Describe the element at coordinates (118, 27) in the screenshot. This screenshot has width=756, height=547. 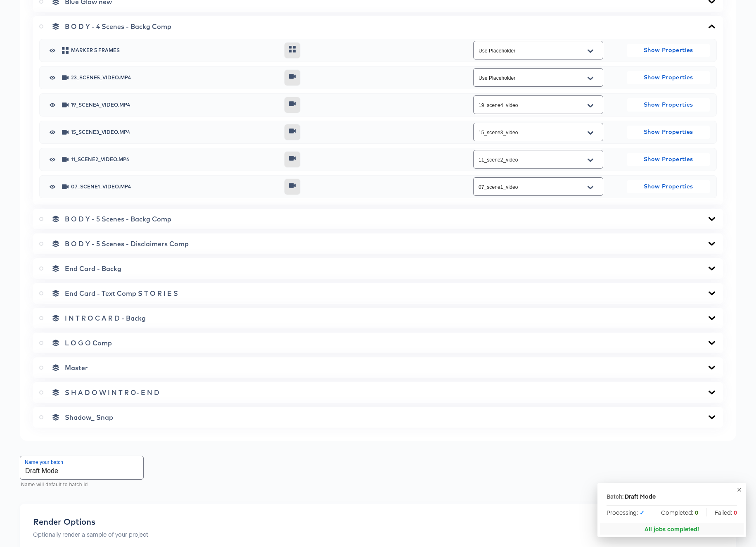
I see `span: B O D Y - 4 Scenes - Backg Comp` at that location.